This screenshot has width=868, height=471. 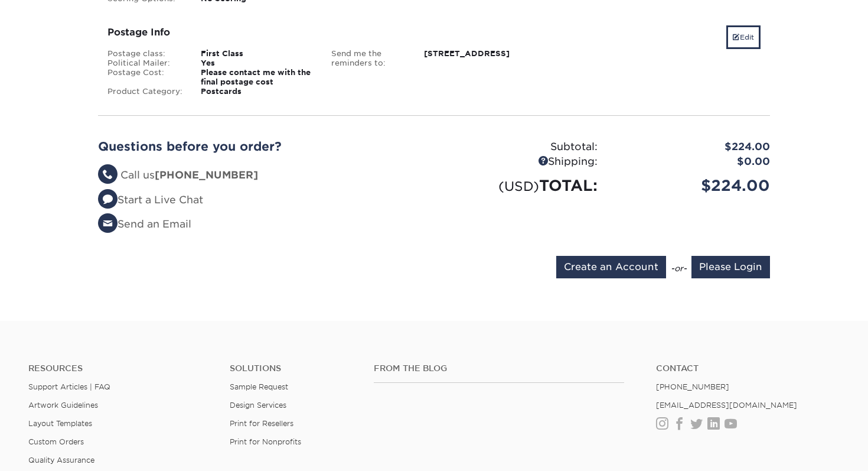 I want to click on a: Edit, so click(x=744, y=37).